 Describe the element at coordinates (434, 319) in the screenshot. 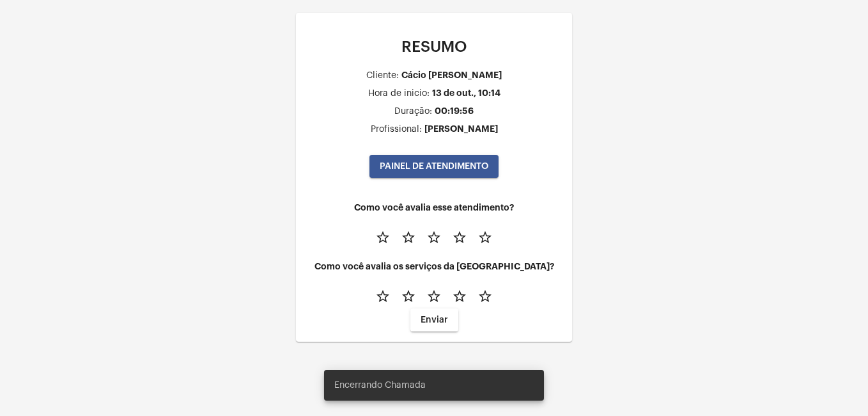

I see `span: Enviar` at that location.